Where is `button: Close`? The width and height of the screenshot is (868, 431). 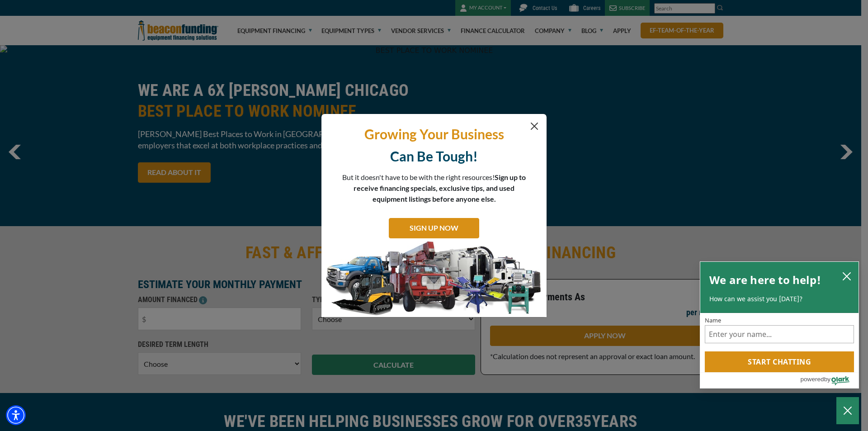 button: Close is located at coordinates (534, 126).